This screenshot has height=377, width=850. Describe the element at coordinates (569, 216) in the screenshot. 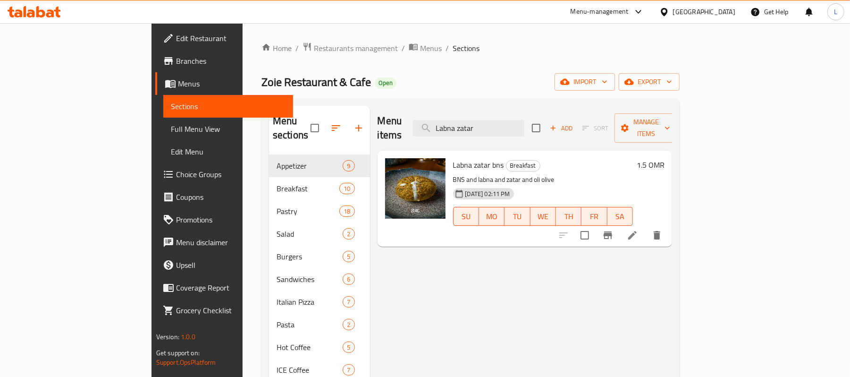

I see `span: TH` at that location.